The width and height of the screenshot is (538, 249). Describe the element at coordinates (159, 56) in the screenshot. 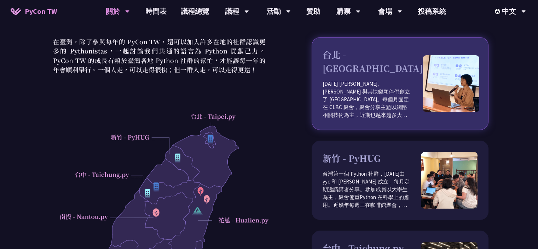

I see `p: 在臺灣，除了參與每年的 PyCon TW，還可以加入許多在地的社群認識更多的 Pythonistas，一起討論我們共通的語言為 Python 貢獻己力。PyCon TW 的成長有賴於臺灣各地 P...` at that location.